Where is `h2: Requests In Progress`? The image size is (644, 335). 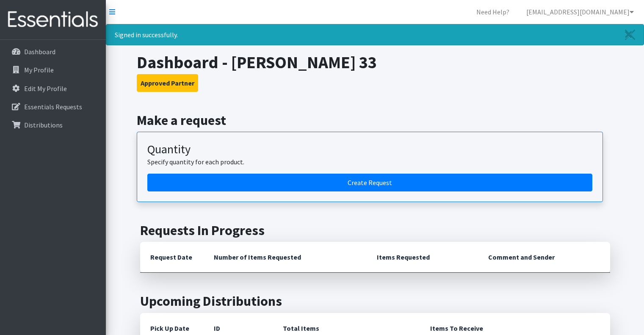 h2: Requests In Progress is located at coordinates (375, 230).